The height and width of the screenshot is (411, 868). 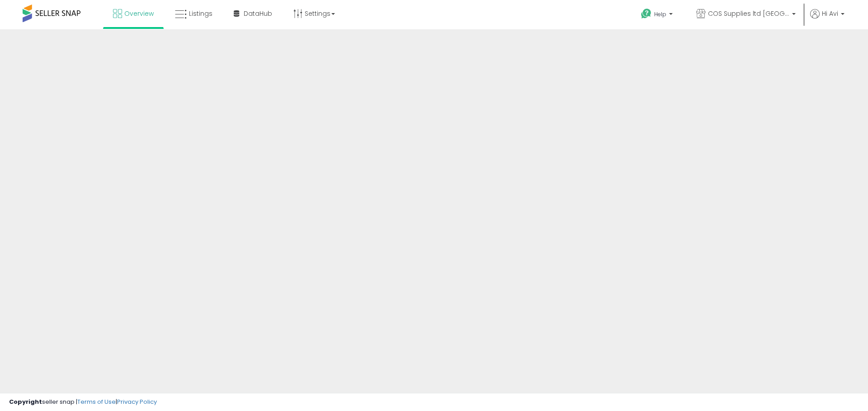 What do you see at coordinates (137, 402) in the screenshot?
I see `a: Privacy Policy` at bounding box center [137, 402].